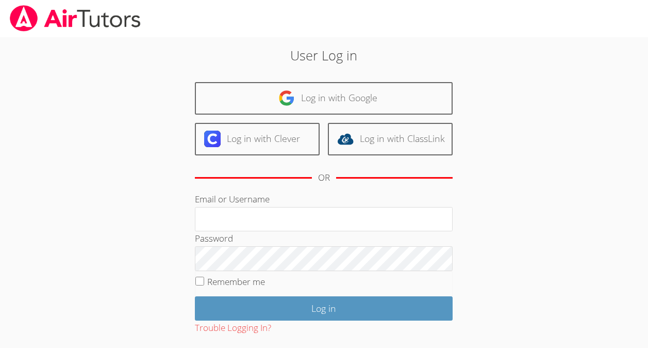 Image resolution: width=648 pixels, height=348 pixels. Describe the element at coordinates (232, 199) in the screenshot. I see `label: Email or Username` at that location.